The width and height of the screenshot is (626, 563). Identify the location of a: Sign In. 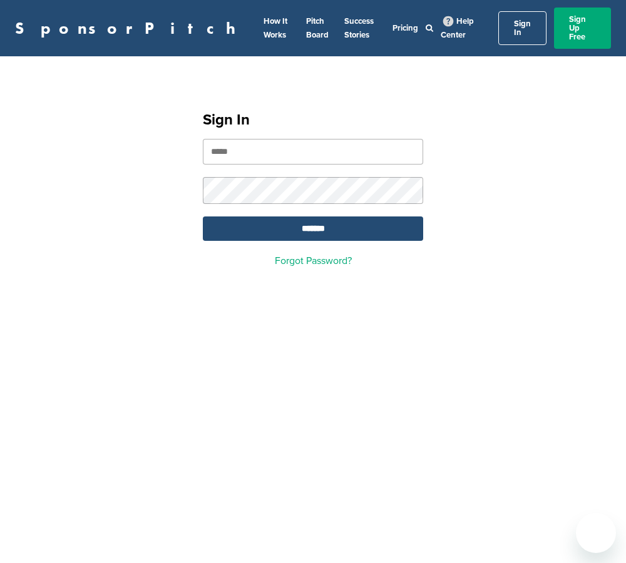
(522, 28).